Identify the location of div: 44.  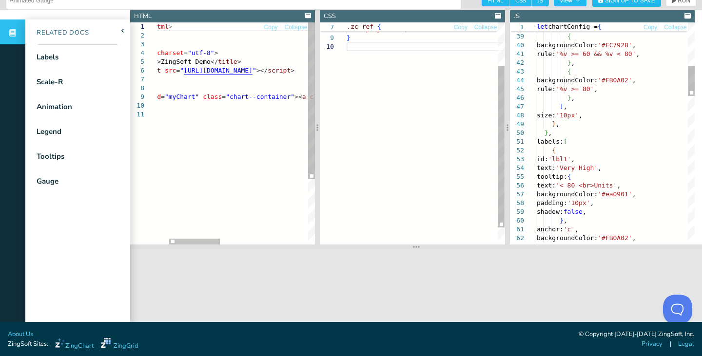
(517, 80).